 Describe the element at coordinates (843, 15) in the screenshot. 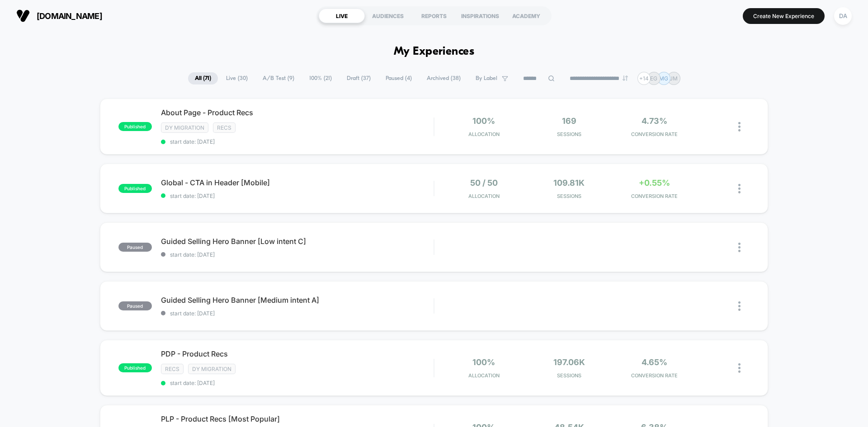

I see `div: DA` at that location.